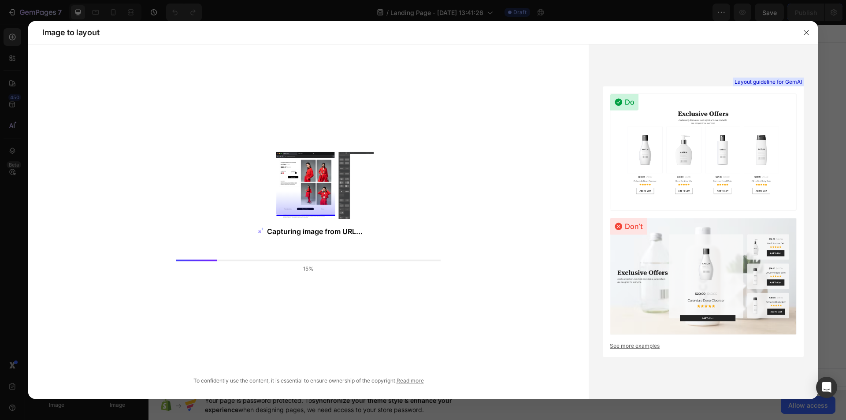 Image resolution: width=846 pixels, height=420 pixels. I want to click on a: See more examples, so click(703, 346).